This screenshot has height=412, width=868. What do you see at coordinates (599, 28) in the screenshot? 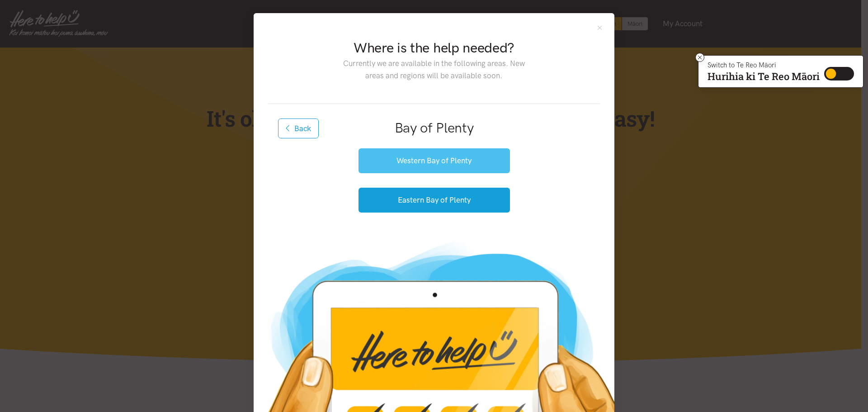
I see `button: Close` at bounding box center [599, 28].